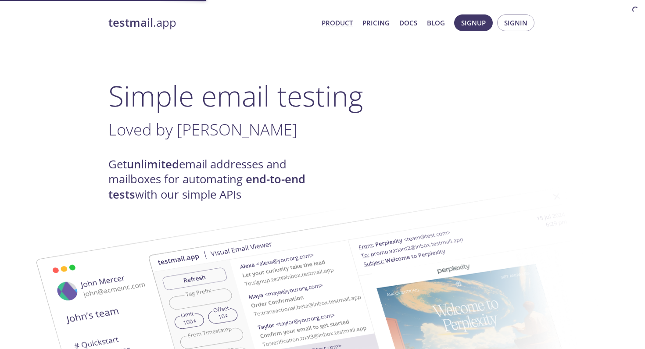 The image size is (645, 349). I want to click on strong: testmail, so click(131, 22).